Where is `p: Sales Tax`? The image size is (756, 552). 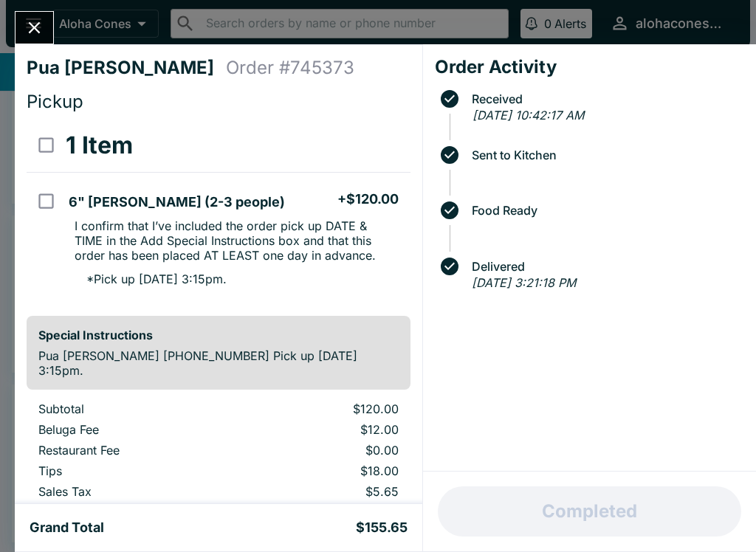
p: Sales Tax is located at coordinates (130, 492).